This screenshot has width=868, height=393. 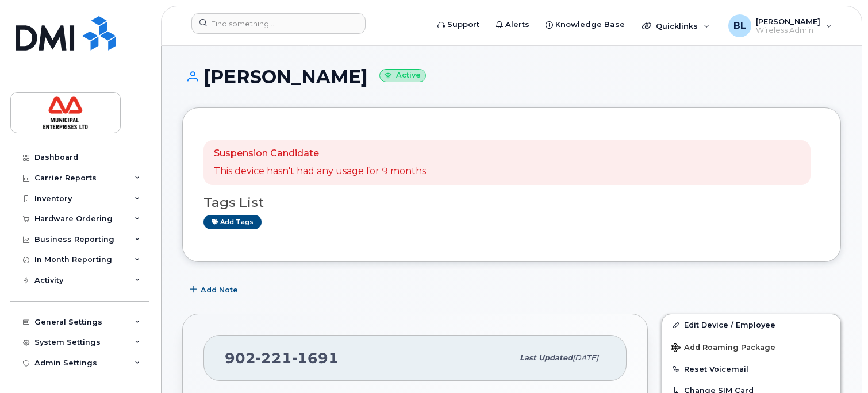 I want to click on span: 902, so click(x=282, y=358).